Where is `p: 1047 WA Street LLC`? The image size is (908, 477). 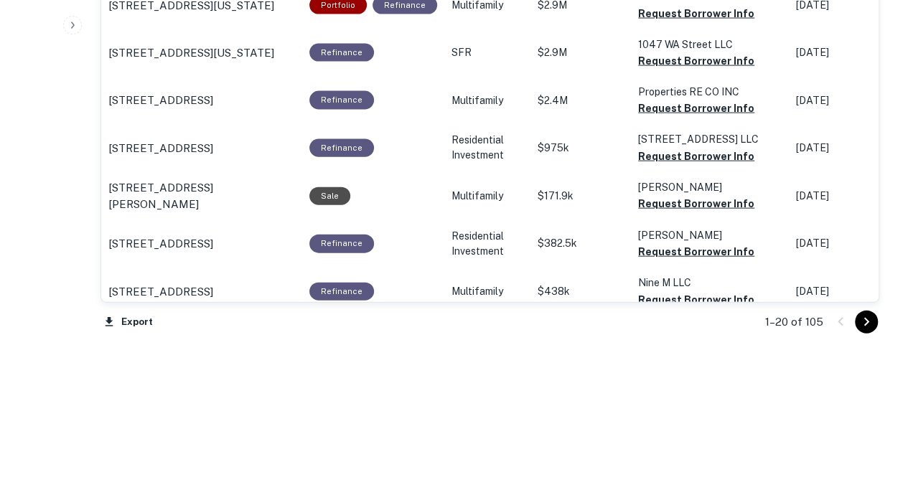 p: 1047 WA Street LLC is located at coordinates (710, 45).